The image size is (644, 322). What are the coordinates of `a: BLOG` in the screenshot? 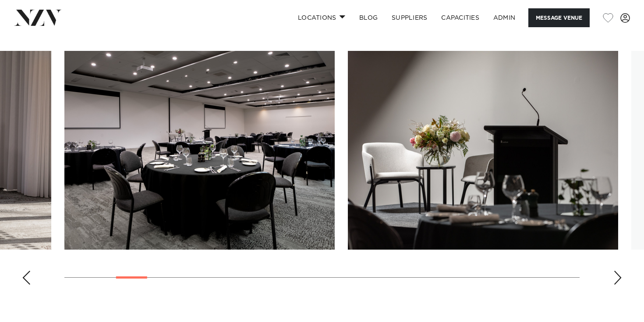 It's located at (368, 18).